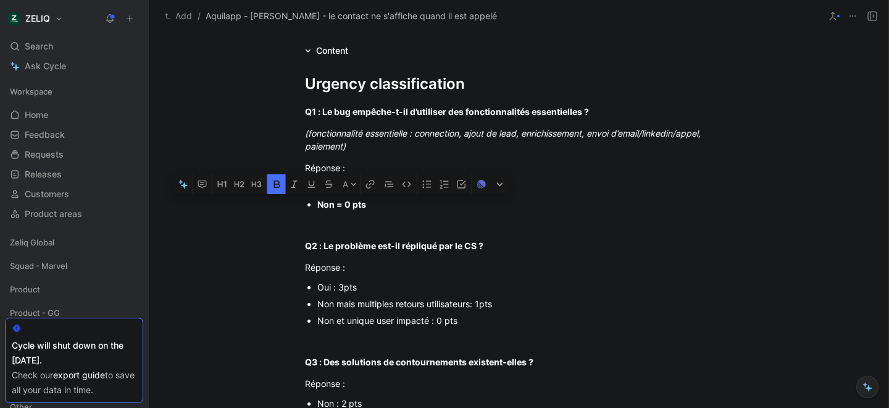 This screenshot has height=408, width=889. Describe the element at coordinates (394, 245) in the screenshot. I see `strong: Q2 : Le problème est-il répliqué par le CS ?` at that location.